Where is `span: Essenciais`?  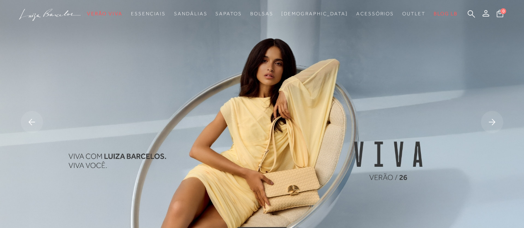
span: Essenciais is located at coordinates (148, 14).